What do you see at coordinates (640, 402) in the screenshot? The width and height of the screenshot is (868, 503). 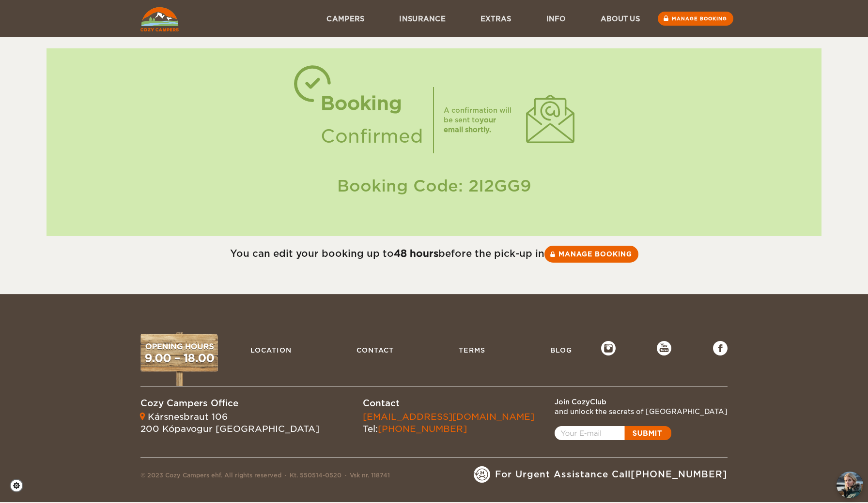 I see `div: Join CozyClub` at bounding box center [640, 402].